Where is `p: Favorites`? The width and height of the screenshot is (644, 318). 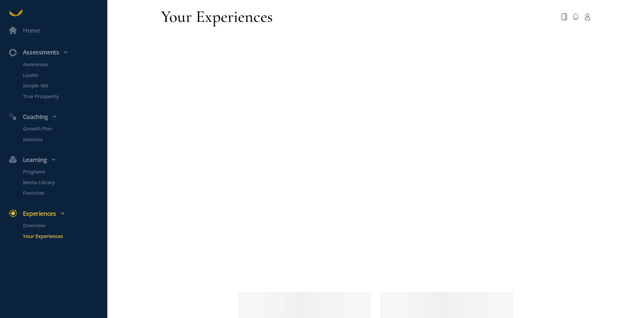 p: Favorites is located at coordinates (64, 193).